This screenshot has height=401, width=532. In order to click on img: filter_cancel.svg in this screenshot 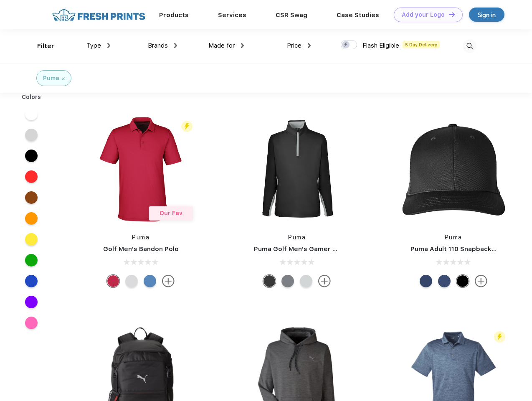, I will do `click(63, 78)`.